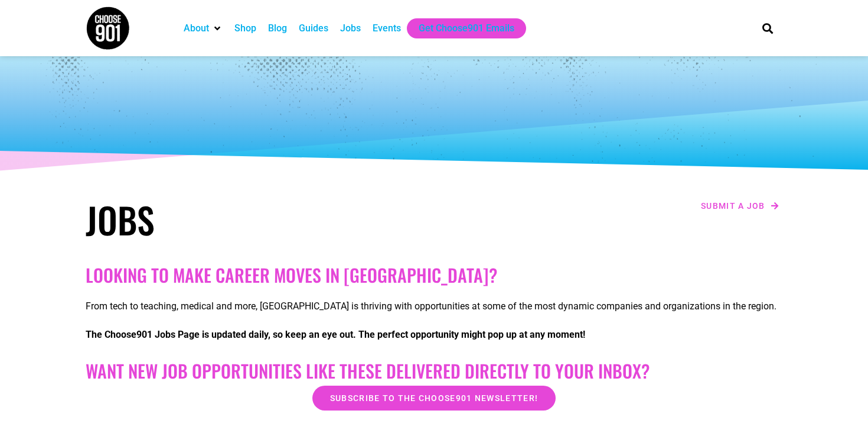 Image resolution: width=868 pixels, height=433 pixels. Describe the element at coordinates (386, 28) in the screenshot. I see `div: Events` at that location.